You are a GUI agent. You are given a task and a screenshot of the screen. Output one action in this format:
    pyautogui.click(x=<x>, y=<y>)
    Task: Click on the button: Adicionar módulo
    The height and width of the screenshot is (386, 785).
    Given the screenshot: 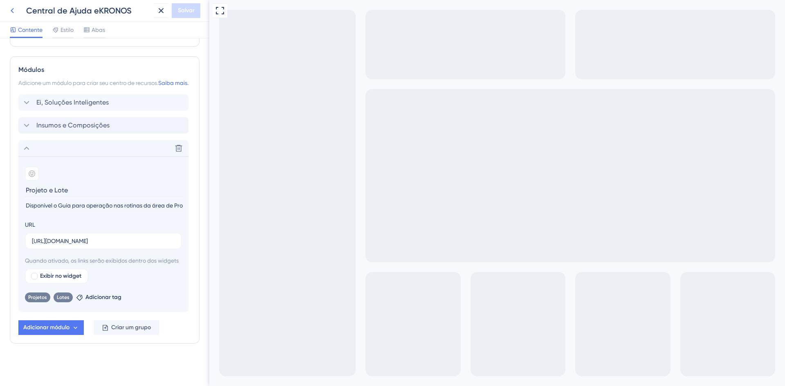 What is the action you would take?
    pyautogui.click(x=51, y=328)
    